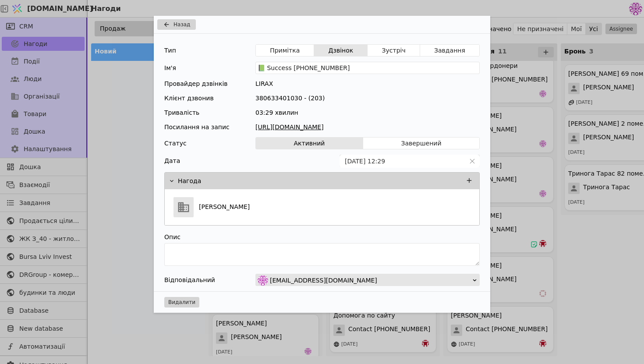  What do you see at coordinates (189, 98) in the screenshot?
I see `div: Клієнт дзвонив` at bounding box center [189, 98].